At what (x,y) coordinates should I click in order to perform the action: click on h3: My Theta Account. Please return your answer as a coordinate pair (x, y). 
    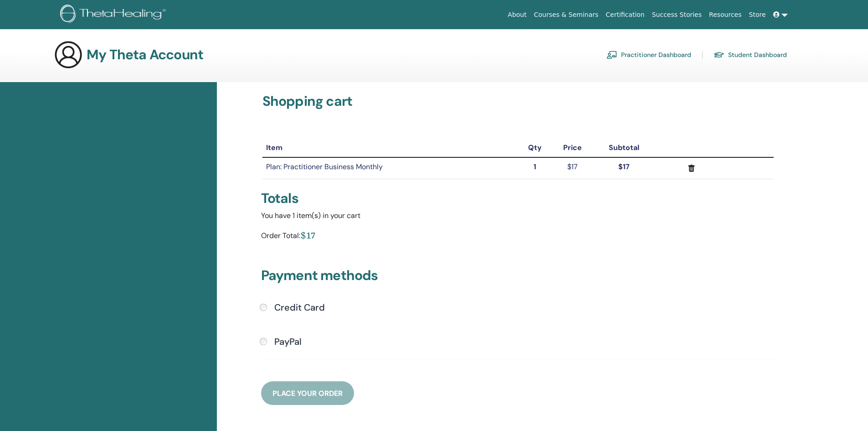
    Looking at the image, I should click on (145, 55).